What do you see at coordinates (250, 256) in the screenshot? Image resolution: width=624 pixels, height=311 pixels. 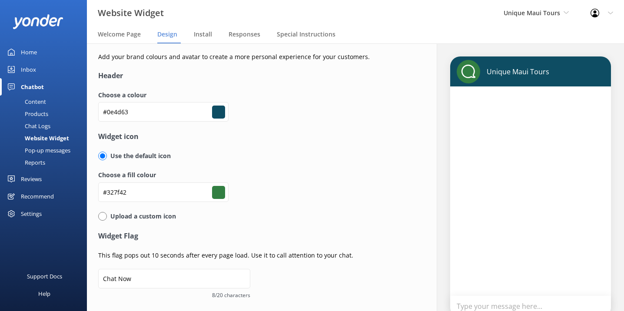 I see `p: This flag pops out 10 seconds after every page load. Use it to call attention to your chat.` at bounding box center [250, 256].